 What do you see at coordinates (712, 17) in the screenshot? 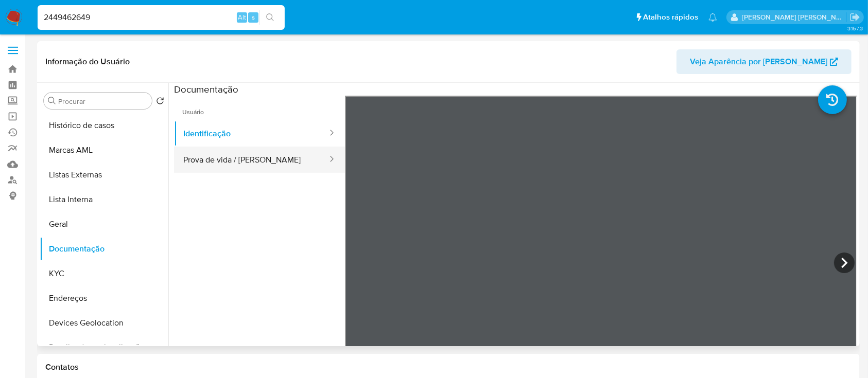
I see `a: Notificações` at bounding box center [712, 17].